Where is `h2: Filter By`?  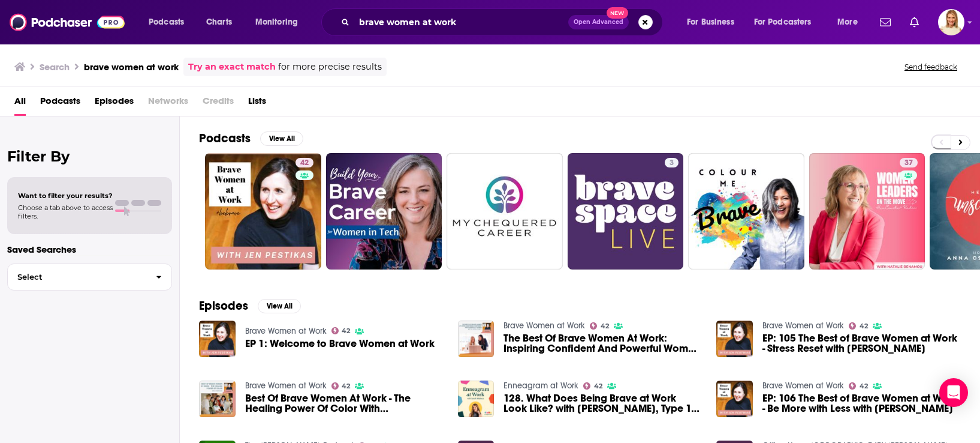 h2: Filter By is located at coordinates (90, 156).